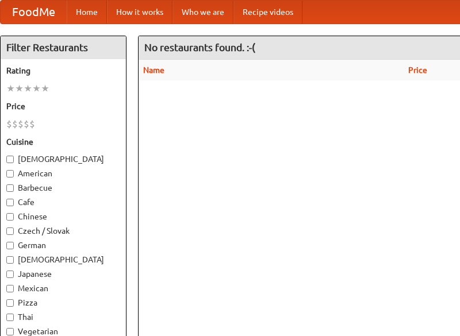 The height and width of the screenshot is (336, 460). Describe the element at coordinates (10, 174) in the screenshot. I see `input: American` at that location.